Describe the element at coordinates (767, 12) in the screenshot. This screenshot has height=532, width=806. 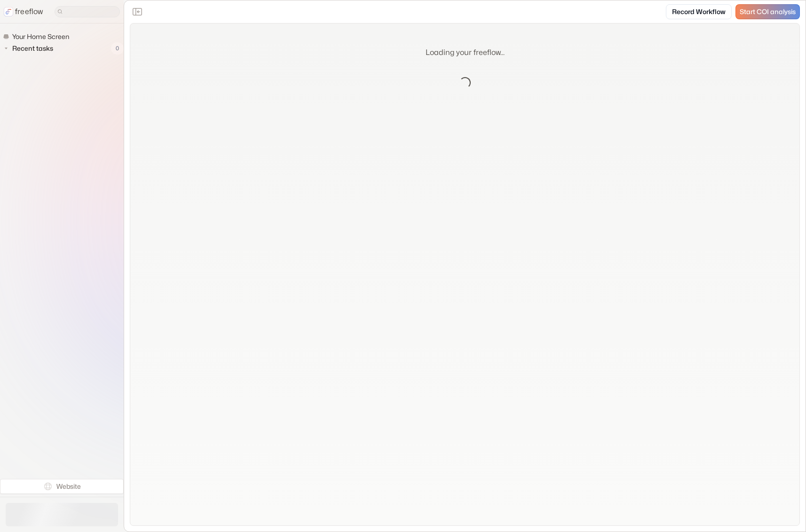
I see `a: Start COI analysis` at that location.